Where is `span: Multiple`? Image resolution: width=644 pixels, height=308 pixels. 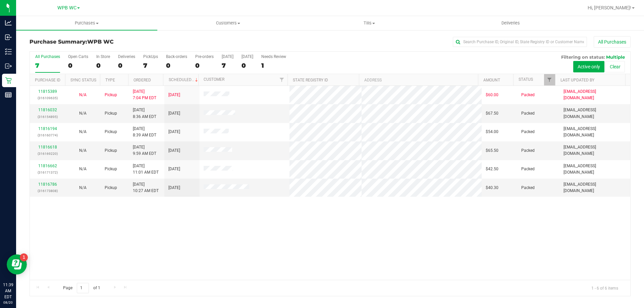
span: Multiple is located at coordinates (615, 57).